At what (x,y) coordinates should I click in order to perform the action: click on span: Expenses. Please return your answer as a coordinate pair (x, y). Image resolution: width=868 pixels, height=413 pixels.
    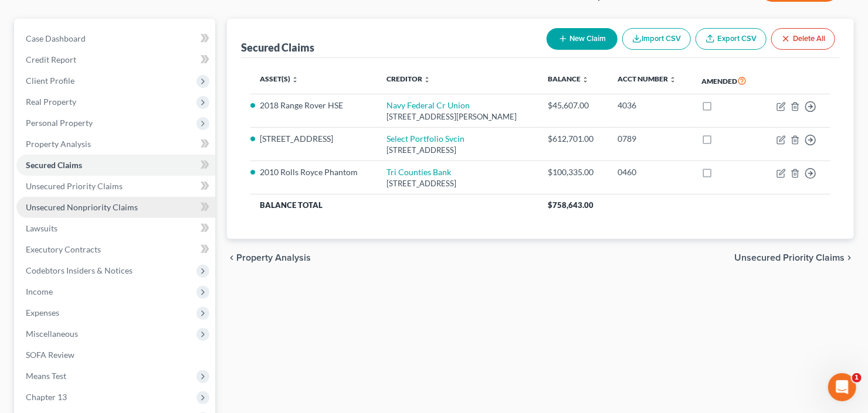
    Looking at the image, I should click on (42, 313).